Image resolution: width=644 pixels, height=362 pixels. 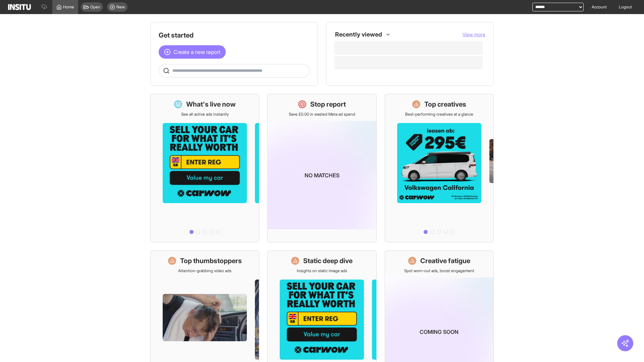 I want to click on span: Open, so click(x=95, y=7).